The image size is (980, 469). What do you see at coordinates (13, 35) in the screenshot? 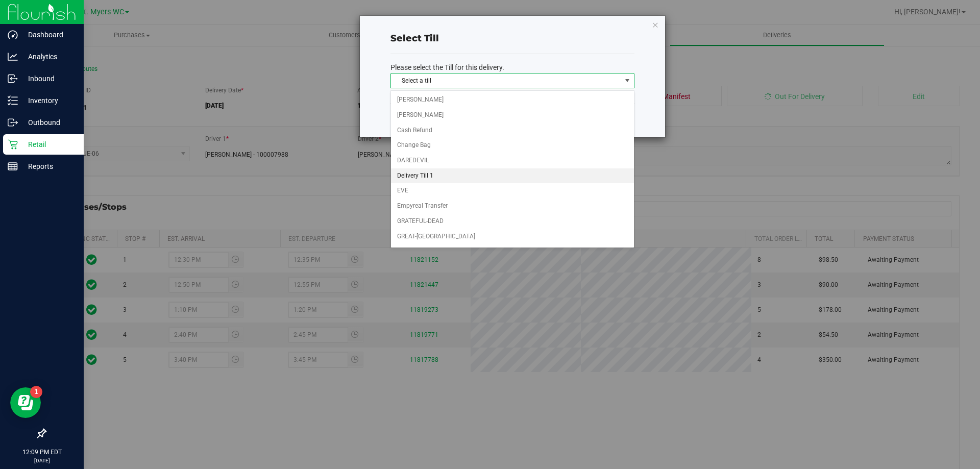
I see `inline-svg: Dashboard` at bounding box center [13, 35].